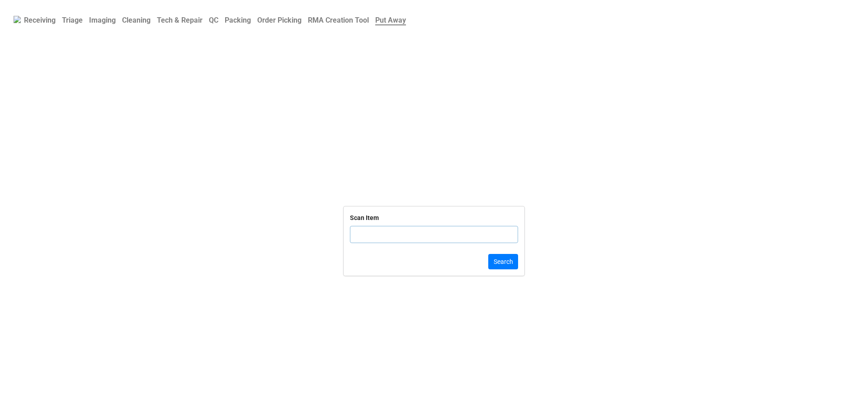 The width and height of the screenshot is (868, 416). What do you see at coordinates (338, 20) in the screenshot?
I see `b: RMA Creation Tool` at bounding box center [338, 20].